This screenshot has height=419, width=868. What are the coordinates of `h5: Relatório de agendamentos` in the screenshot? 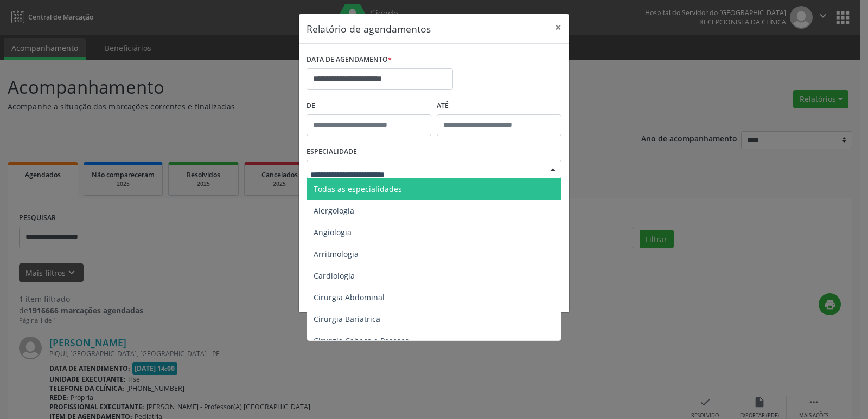 It's located at (368, 28).